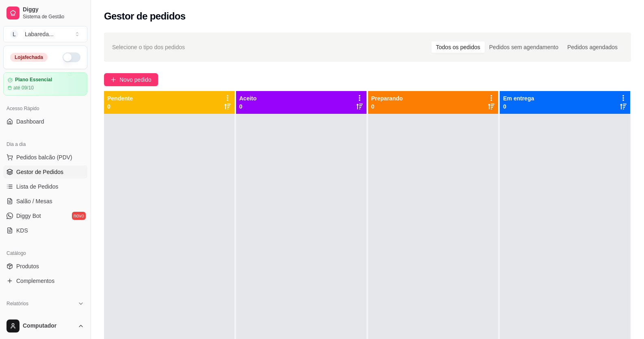 This screenshot has height=339, width=644. Describe the element at coordinates (45, 13) in the screenshot. I see `a: DiggySistema de Gestão` at that location.